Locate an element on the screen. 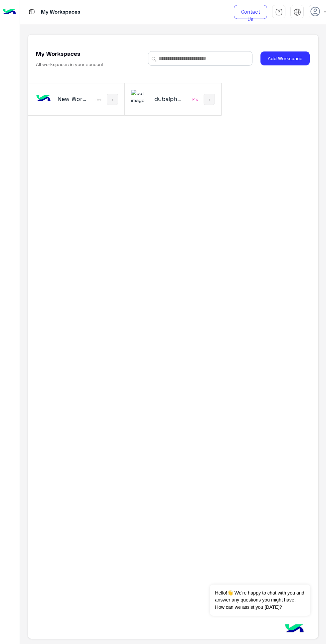  div: Free is located at coordinates (97, 99).